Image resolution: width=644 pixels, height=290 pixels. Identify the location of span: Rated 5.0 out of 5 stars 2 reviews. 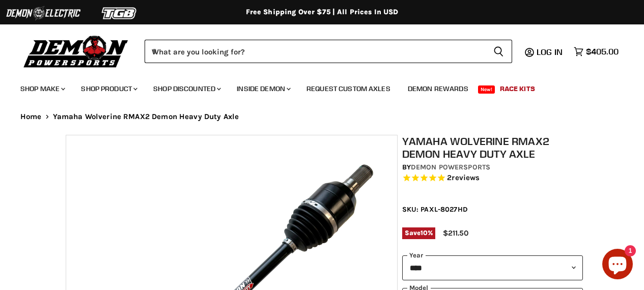
(493, 178).